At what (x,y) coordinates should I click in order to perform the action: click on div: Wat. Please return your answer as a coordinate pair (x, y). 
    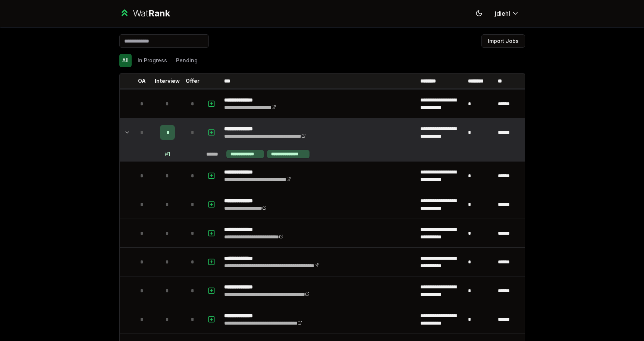
    Looking at the image, I should click on (152, 14).